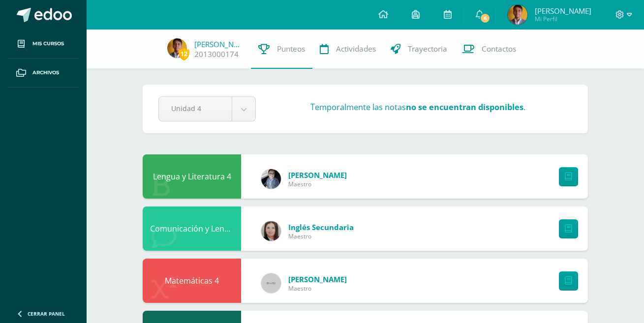  Describe the element at coordinates (418, 107) in the screenshot. I see `h3: Temporalmente las notas .` at that location.